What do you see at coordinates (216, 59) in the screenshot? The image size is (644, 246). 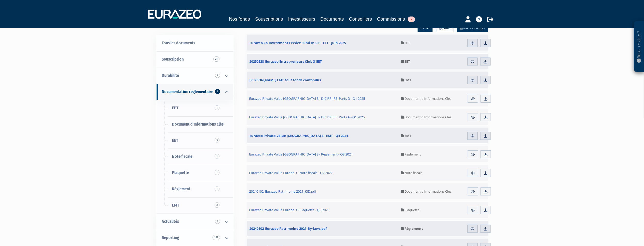 I see `span: 21` at bounding box center [216, 59].